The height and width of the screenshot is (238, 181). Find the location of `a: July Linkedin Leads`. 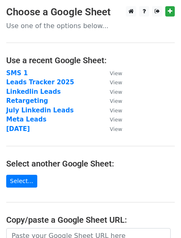

a: July Linkedin Leads is located at coordinates (40, 110).